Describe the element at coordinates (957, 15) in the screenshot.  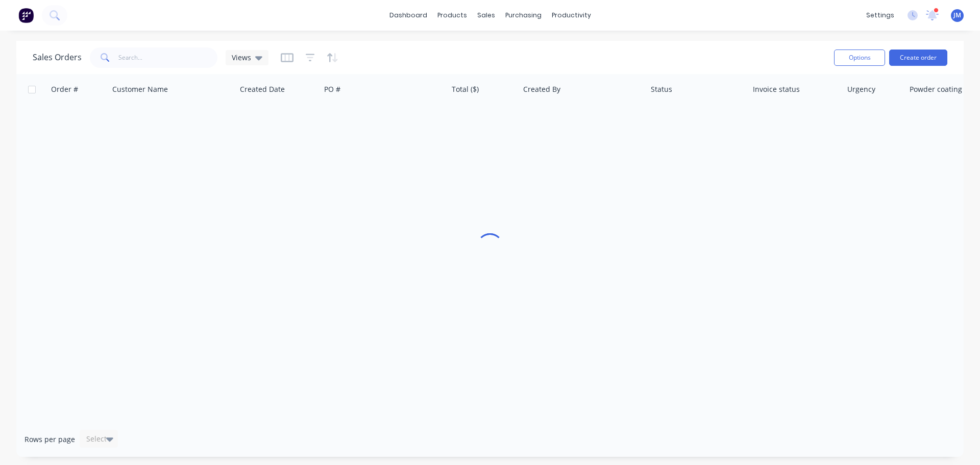
I see `span: JM` at that location.